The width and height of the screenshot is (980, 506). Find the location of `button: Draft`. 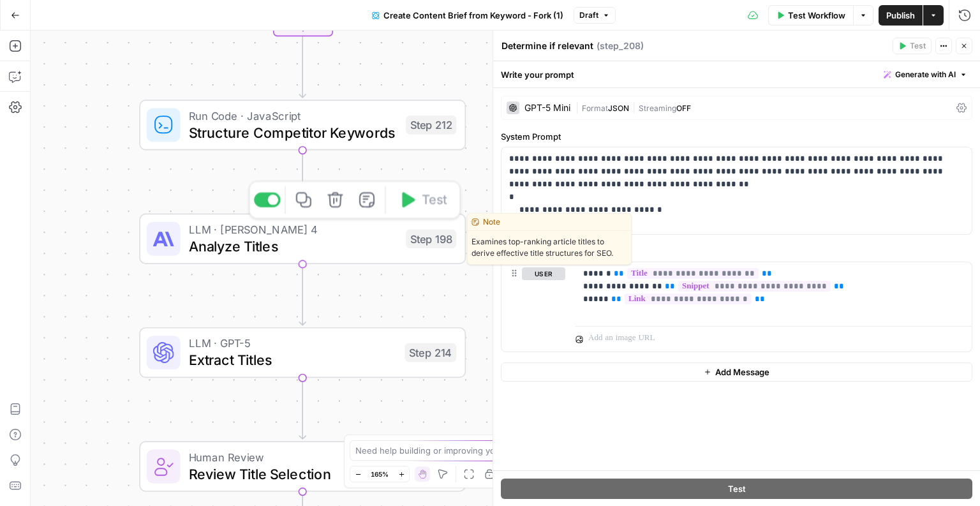

button: Draft is located at coordinates (595, 15).